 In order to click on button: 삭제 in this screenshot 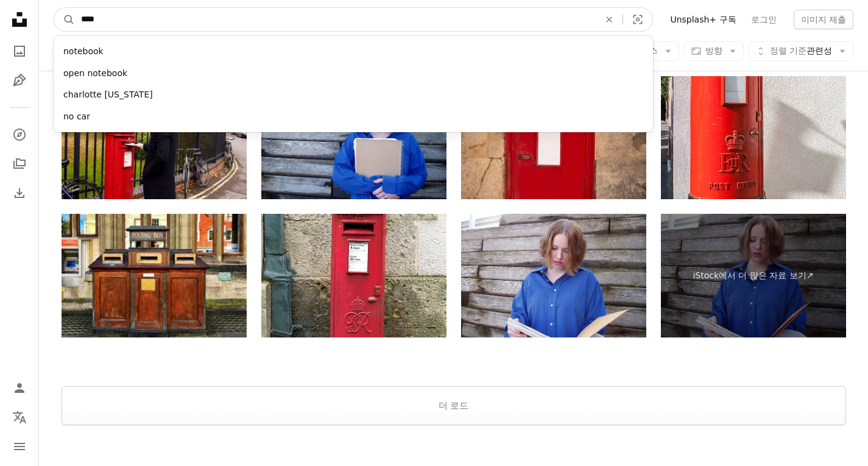, I will do `click(609, 20)`.